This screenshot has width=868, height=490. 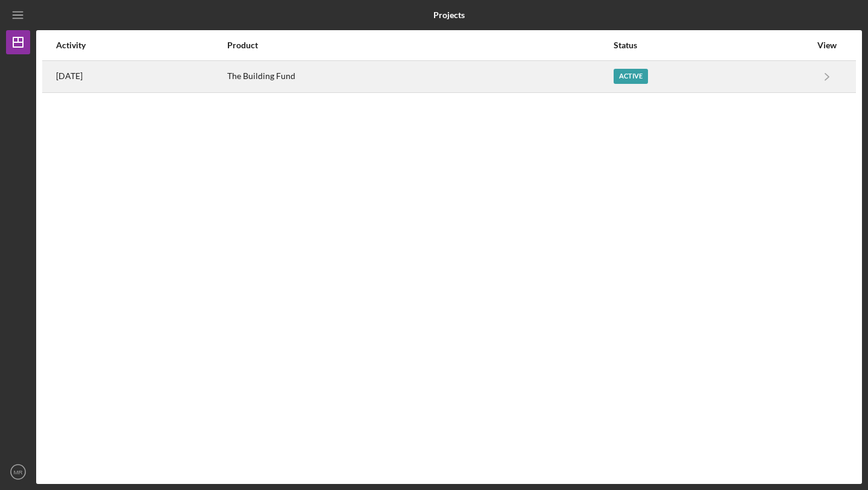 What do you see at coordinates (141, 45) in the screenshot?
I see `div: Activity` at bounding box center [141, 45].